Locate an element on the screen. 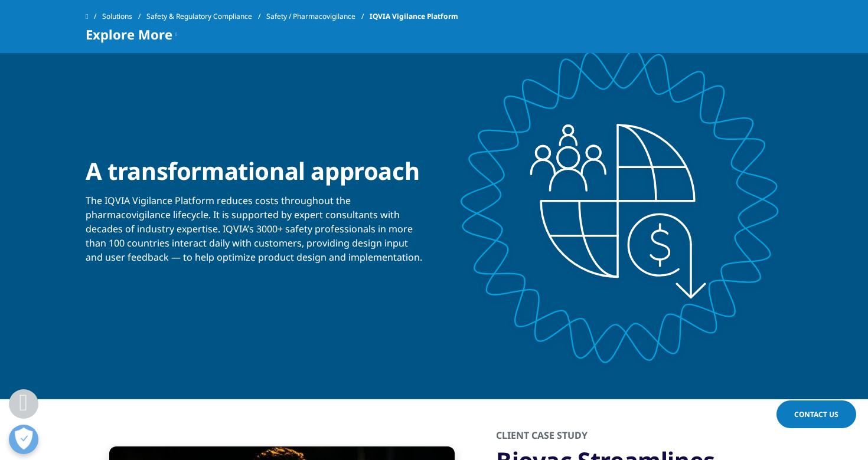  a: Solutions is located at coordinates (124, 16).